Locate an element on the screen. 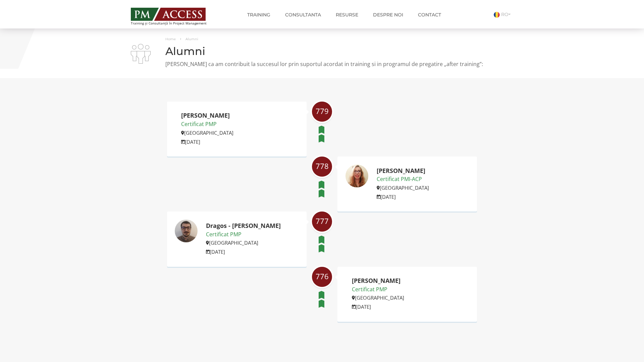  p: Certificat PMI-ACP is located at coordinates (402, 180).